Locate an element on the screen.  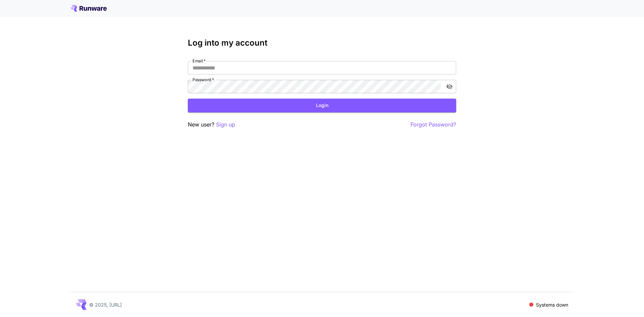
h3: Log into my account is located at coordinates (322, 43).